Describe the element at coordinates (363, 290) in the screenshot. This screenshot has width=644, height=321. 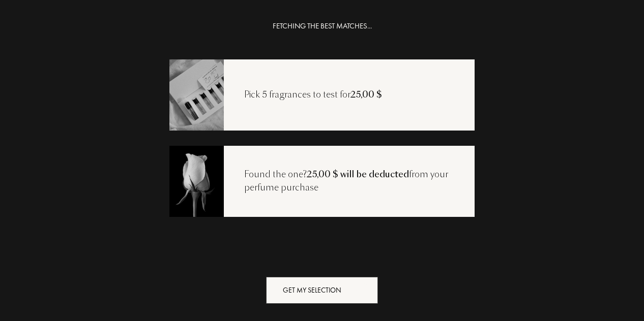
I see `div: animation` at that location.